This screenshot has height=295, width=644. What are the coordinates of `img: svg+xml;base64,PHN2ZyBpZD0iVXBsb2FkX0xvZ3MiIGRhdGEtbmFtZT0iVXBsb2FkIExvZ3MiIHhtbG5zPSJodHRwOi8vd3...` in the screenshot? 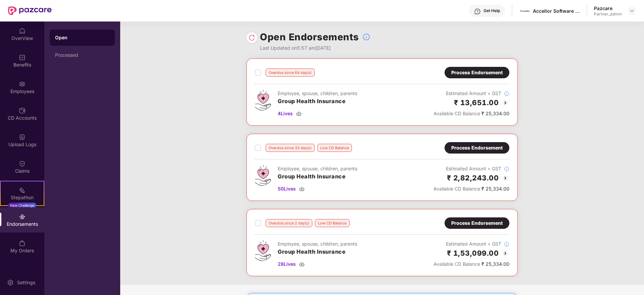 It's located at (22, 137).